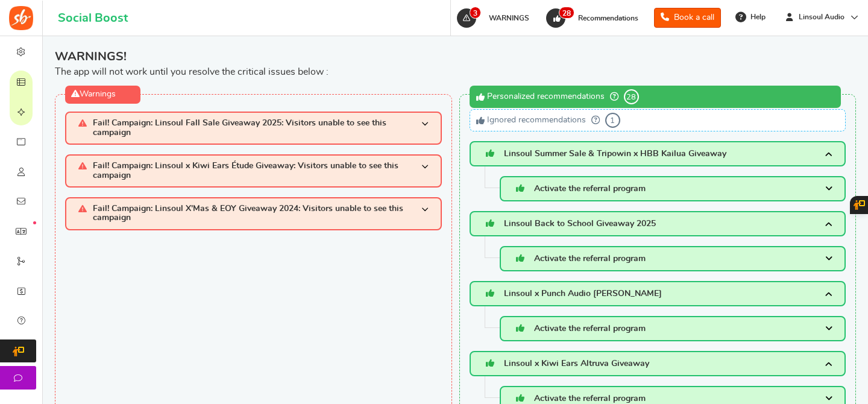 The image size is (868, 404). Describe the element at coordinates (576, 363) in the screenshot. I see `span: Linsoul x Kiwi Ears Altruva Giveaway` at that location.